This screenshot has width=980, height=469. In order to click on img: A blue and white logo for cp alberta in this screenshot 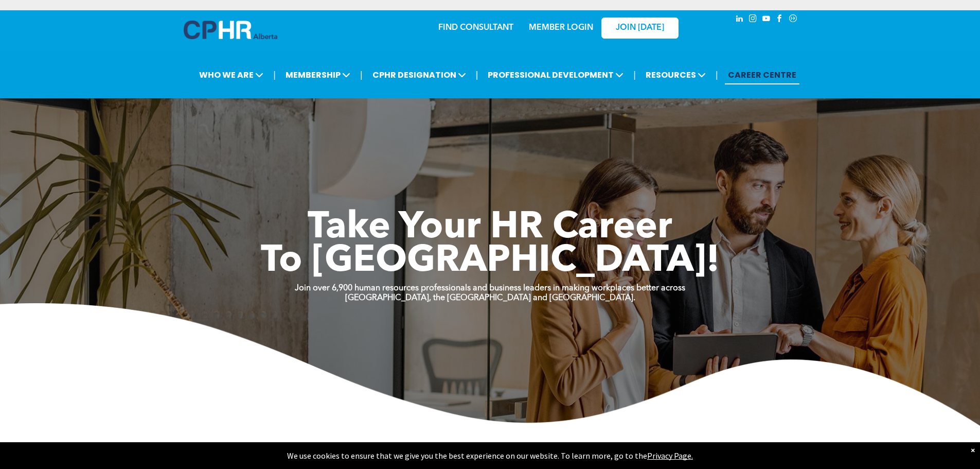, I will do `click(231, 30)`.